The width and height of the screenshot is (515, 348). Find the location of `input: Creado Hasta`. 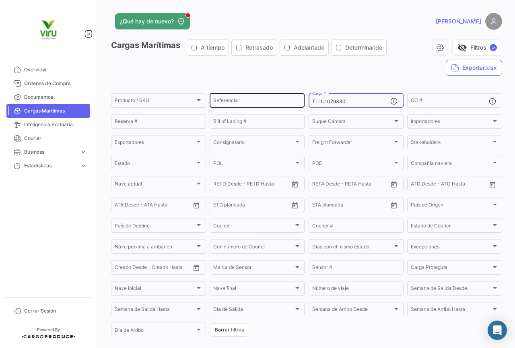

input: Creado Hasta is located at coordinates (171, 268).